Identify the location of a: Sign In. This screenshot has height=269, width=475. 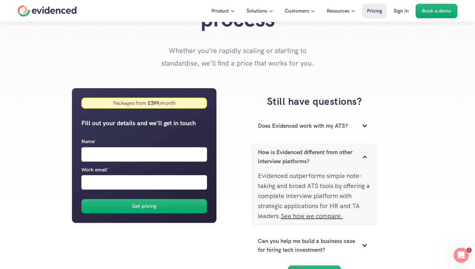
(401, 11).